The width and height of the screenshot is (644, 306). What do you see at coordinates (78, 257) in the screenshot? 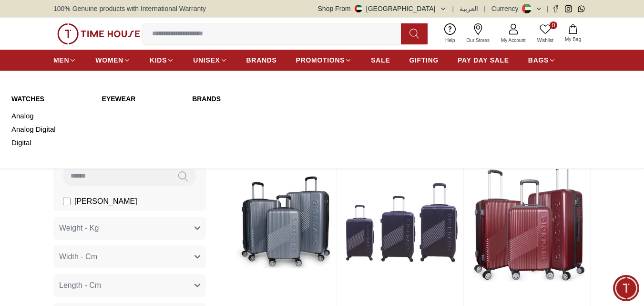
I see `span: Width - Cm` at bounding box center [78, 257].